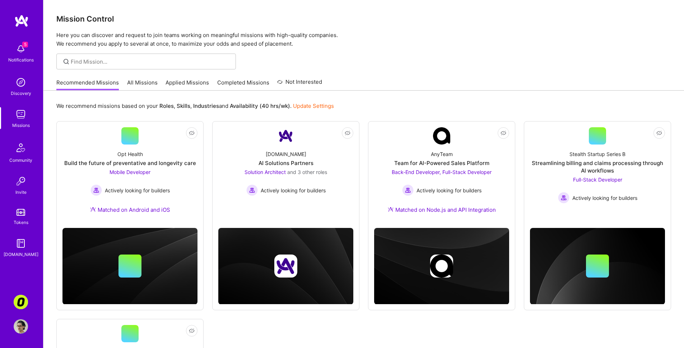  What do you see at coordinates (598, 170) in the screenshot?
I see `a: Stealth Startup Series BStreamlining billing and claims processing through AI workflowsFull-Stack...` at bounding box center [598, 170].